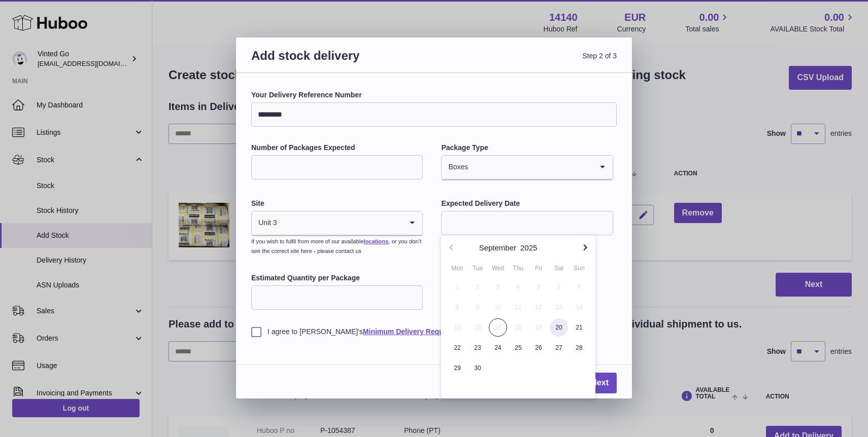  I want to click on span: 6, so click(559, 288).